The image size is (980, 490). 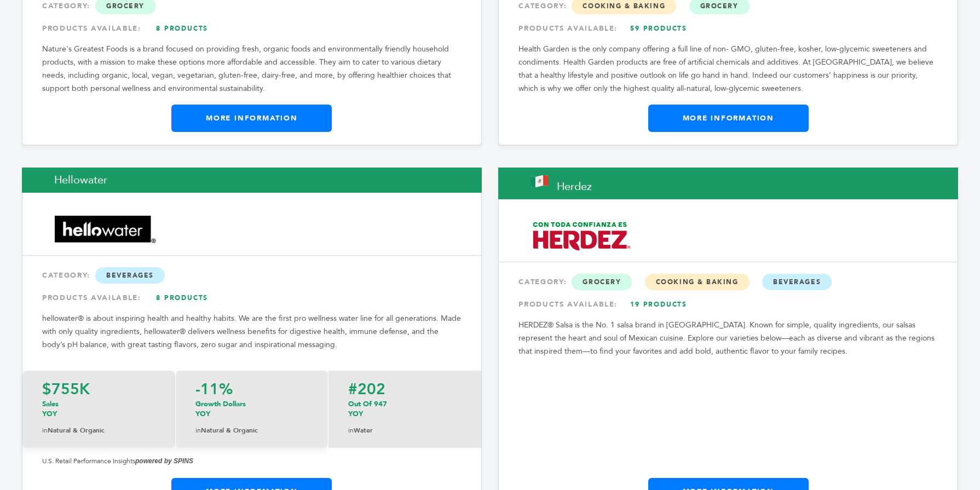 What do you see at coordinates (99, 390) in the screenshot?
I see `p: $755K` at bounding box center [99, 390].